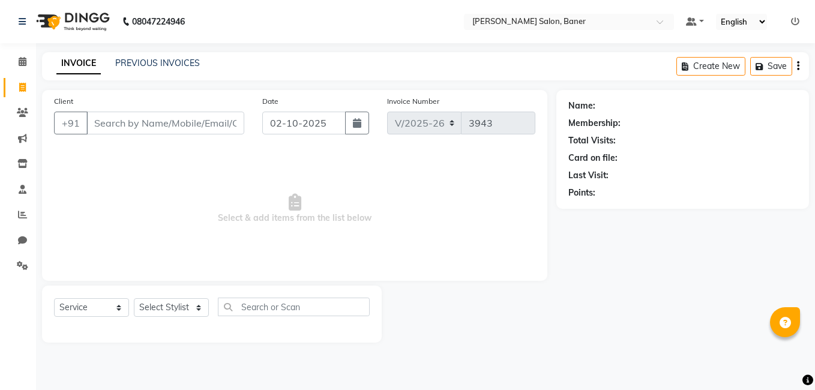  What do you see at coordinates (79, 64) in the screenshot?
I see `a: INVOICE` at bounding box center [79, 64].